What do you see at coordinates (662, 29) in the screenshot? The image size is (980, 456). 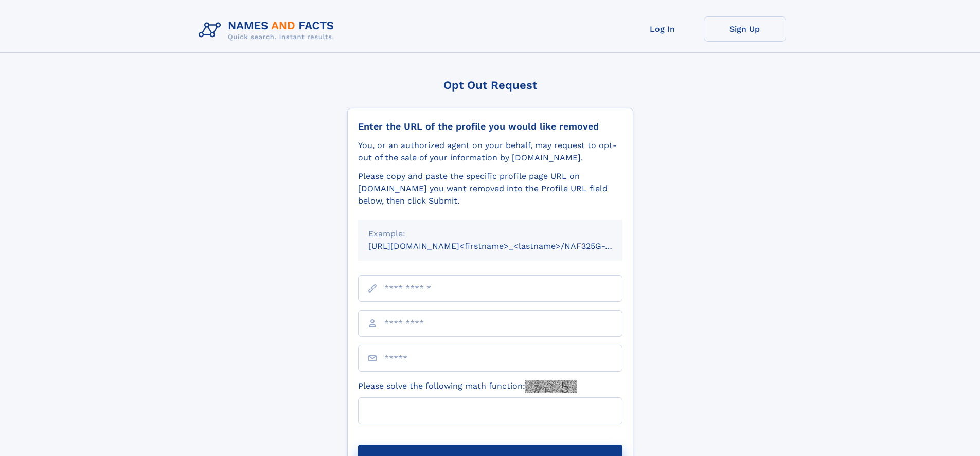 I see `a: Log In` at bounding box center [662, 29].